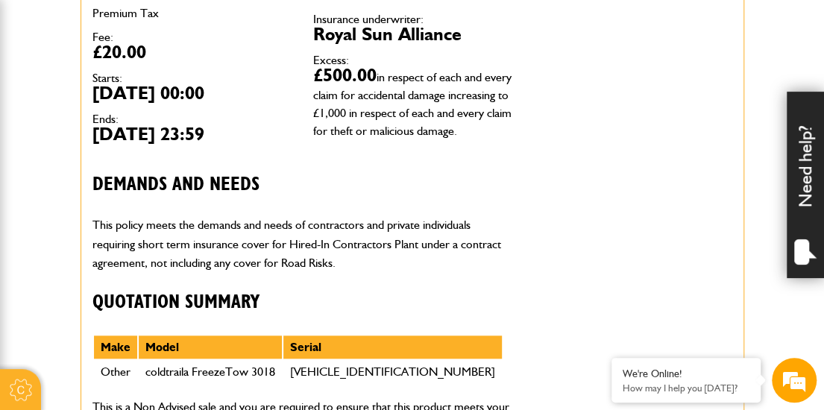 This screenshot has height=410, width=824. I want to click on dt: Insurance underwriter:, so click(412, 19).